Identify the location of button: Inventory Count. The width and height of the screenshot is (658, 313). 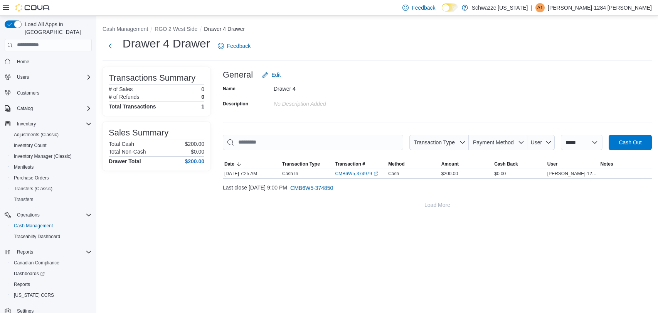
(51, 145).